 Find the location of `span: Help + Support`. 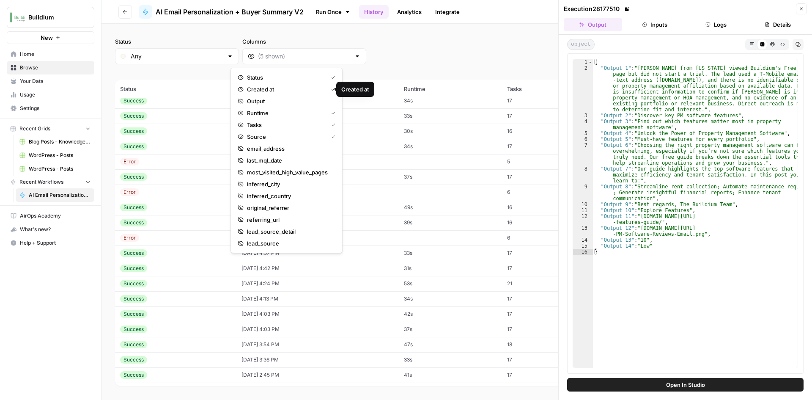

span: Help + Support is located at coordinates (55, 243).